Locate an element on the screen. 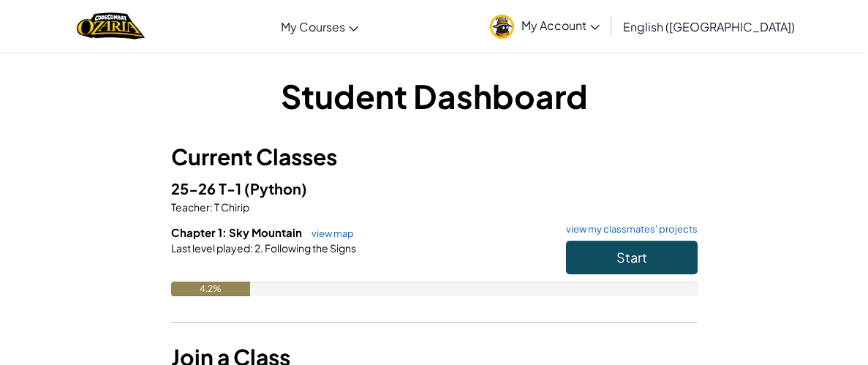 The image size is (868, 365). span: (Python) is located at coordinates (276, 188).